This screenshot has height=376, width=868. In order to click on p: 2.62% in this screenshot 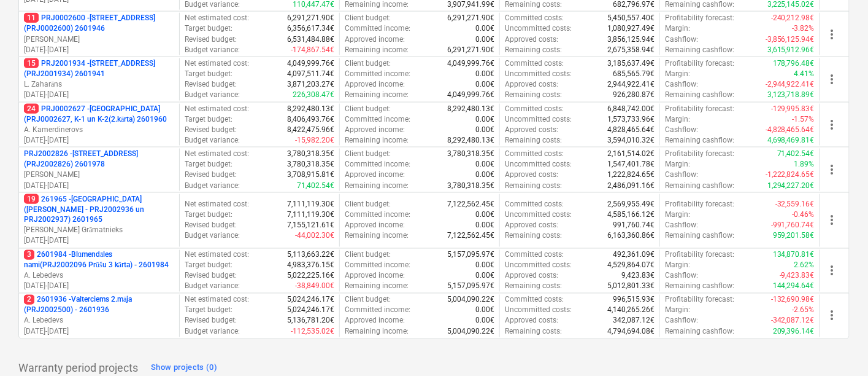, I will do `click(804, 266)`.